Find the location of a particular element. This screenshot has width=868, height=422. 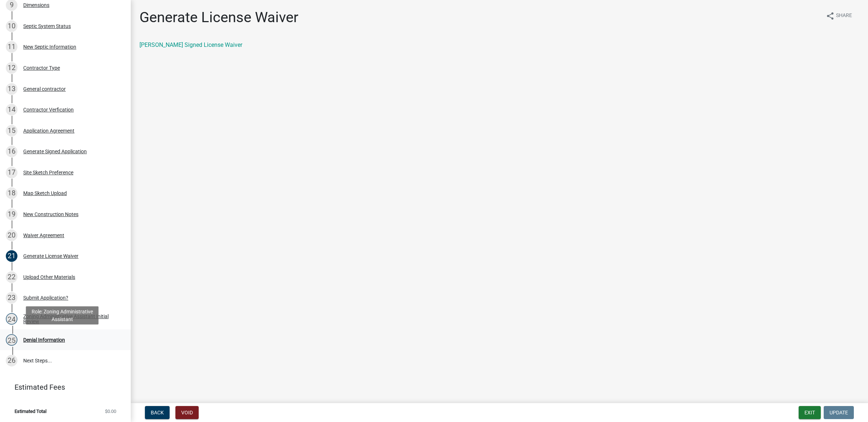

div: Waiver Agreement is located at coordinates (44, 235).